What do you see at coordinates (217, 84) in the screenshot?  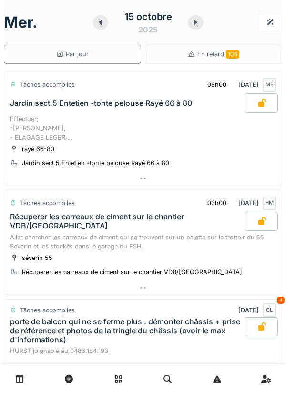 I see `div: 08h00` at bounding box center [217, 84].